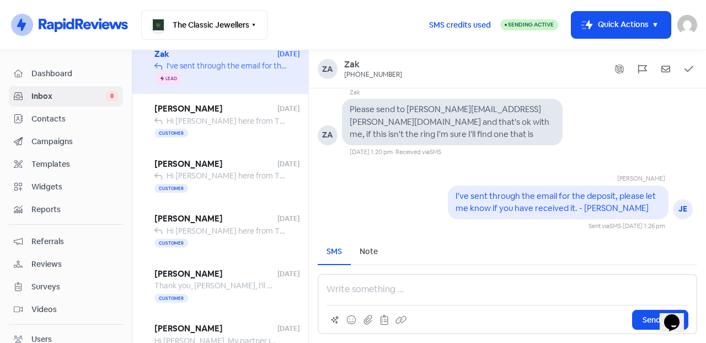 This screenshot has height=343, width=706. What do you see at coordinates (557, 202) in the screenshot?
I see `pre: I've sent through the email for the deposit, please let me know if you have received it. - [PERSO...` at bounding box center [557, 202].